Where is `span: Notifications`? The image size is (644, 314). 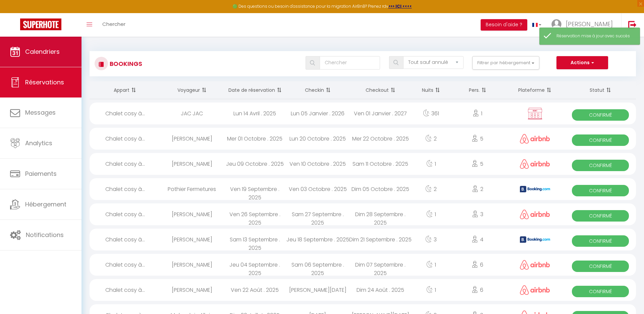 span: Notifications is located at coordinates (45, 234).